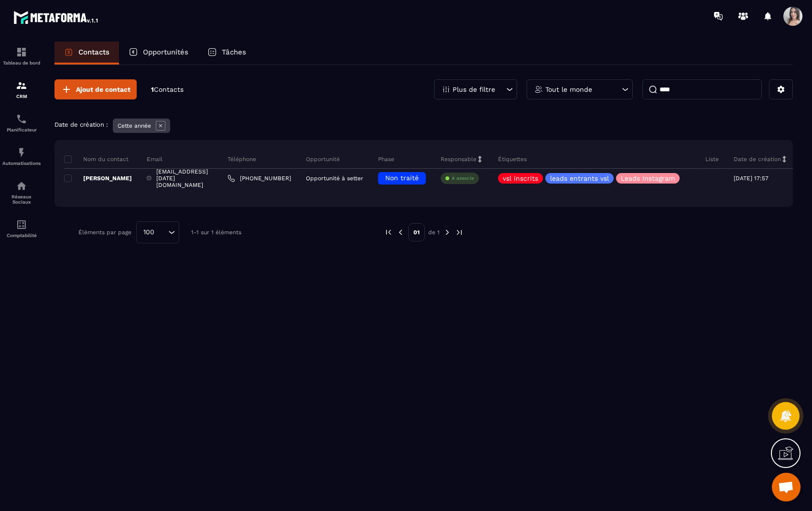  Describe the element at coordinates (56, 17) in the screenshot. I see `img: logo` at that location.